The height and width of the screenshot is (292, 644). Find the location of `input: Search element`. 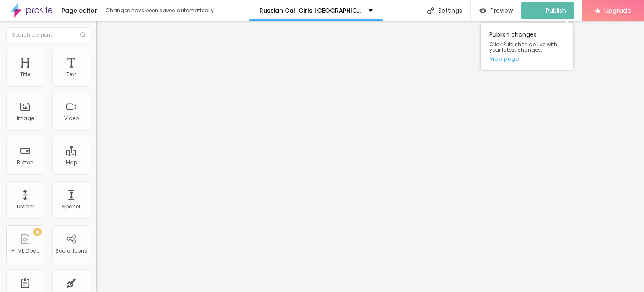

input: Search element is located at coordinates (48, 35).